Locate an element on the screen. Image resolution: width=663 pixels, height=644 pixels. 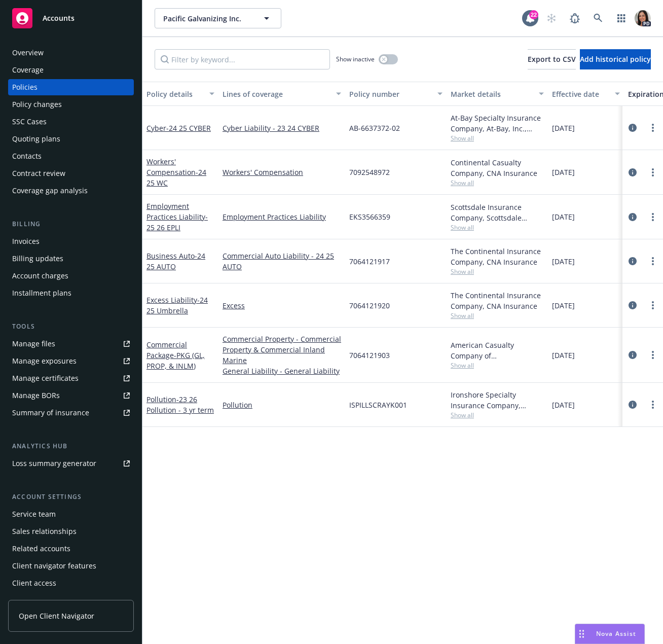
a: Sales relationships is located at coordinates (71, 532).